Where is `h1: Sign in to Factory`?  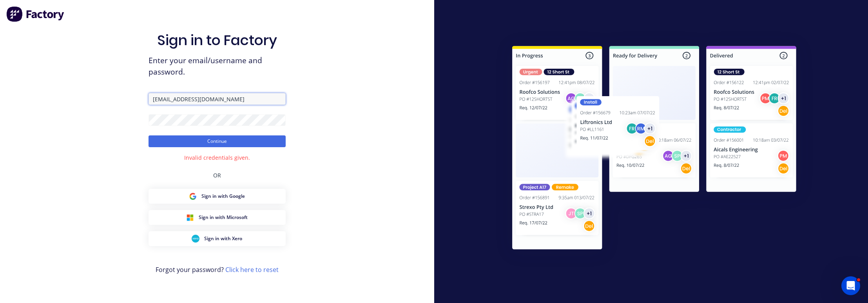
h1: Sign in to Factory is located at coordinates (217, 40).